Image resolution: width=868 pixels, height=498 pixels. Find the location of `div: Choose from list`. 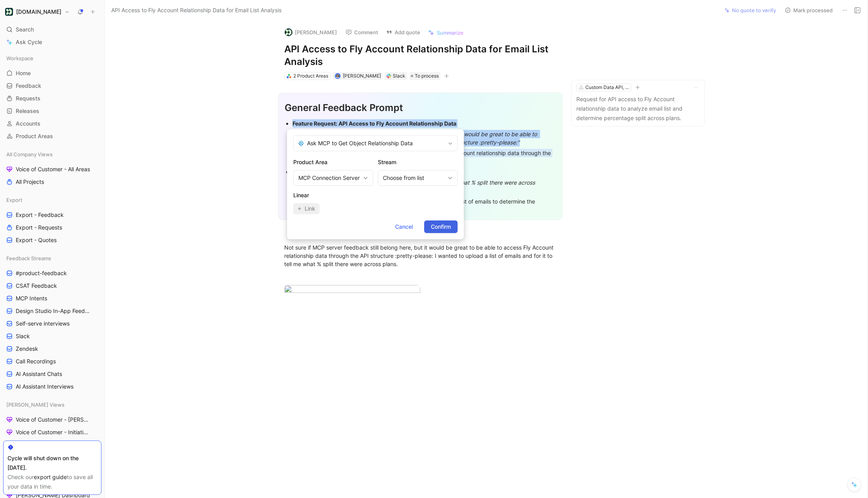

div: Choose from list is located at coordinates (414, 178).